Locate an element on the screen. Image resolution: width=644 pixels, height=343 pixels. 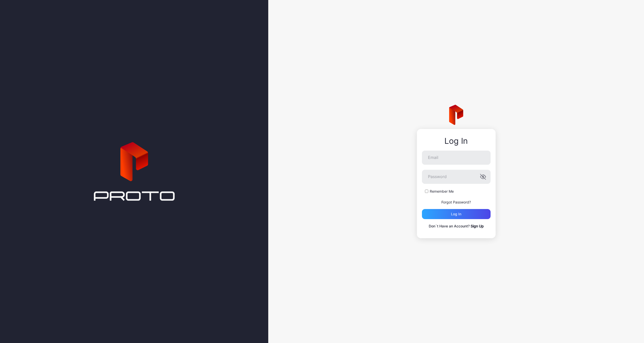
input: Email is located at coordinates (456, 158).